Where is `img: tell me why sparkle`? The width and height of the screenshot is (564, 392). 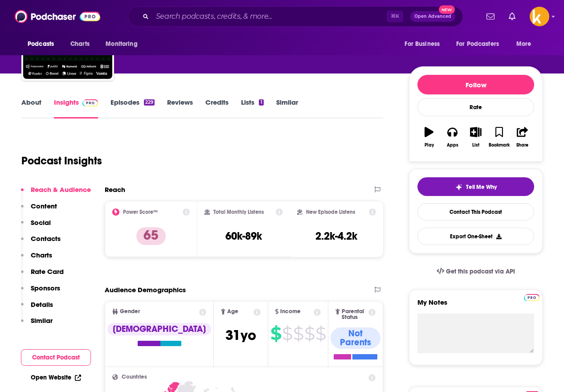 img: tell me why sparkle is located at coordinates (459, 187).